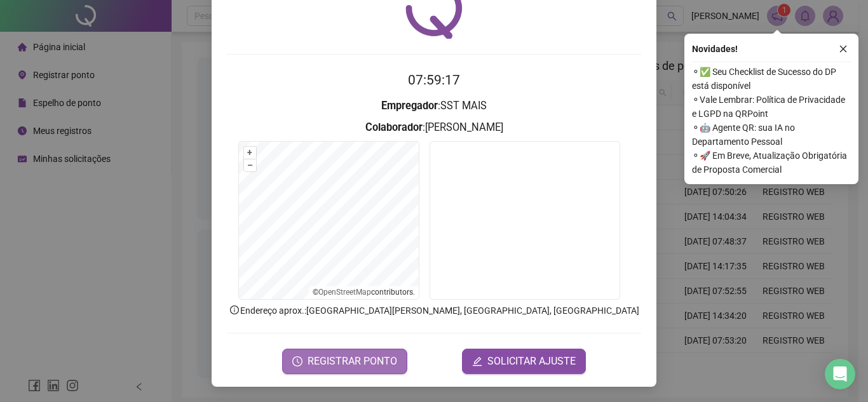  What do you see at coordinates (840, 374) in the screenshot?
I see `div: Open Intercom Messenger` at bounding box center [840, 374].